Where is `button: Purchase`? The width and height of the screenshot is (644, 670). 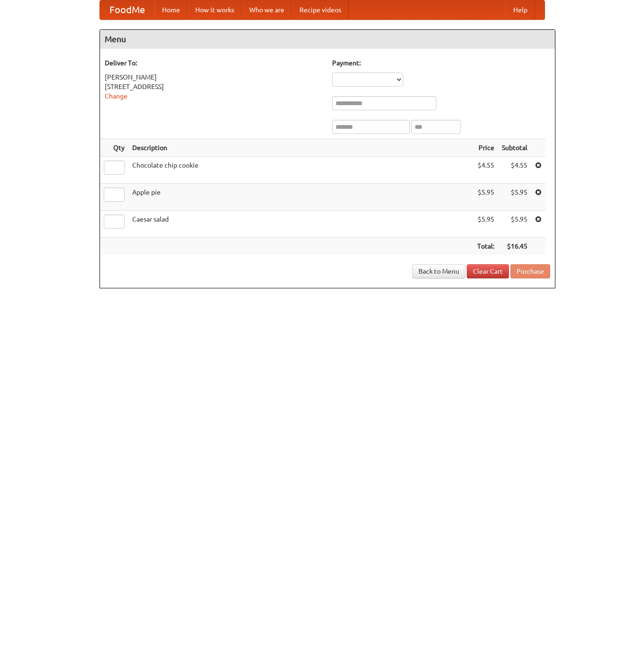
button: Purchase is located at coordinates (530, 271).